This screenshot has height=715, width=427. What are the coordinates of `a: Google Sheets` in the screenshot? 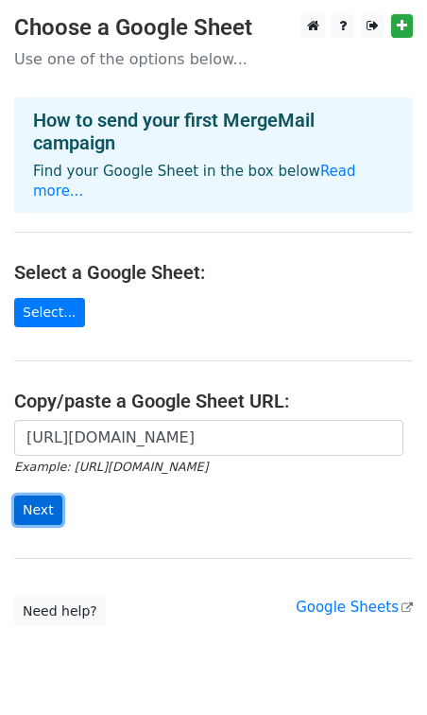 It's located at (355, 607).